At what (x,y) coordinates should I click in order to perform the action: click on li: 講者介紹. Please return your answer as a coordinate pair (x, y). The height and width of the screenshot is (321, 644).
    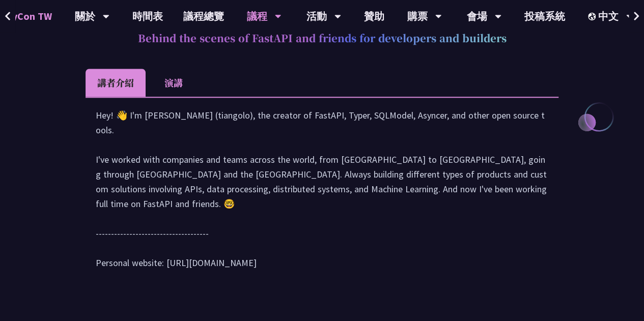
    Looking at the image, I should click on (116, 82).